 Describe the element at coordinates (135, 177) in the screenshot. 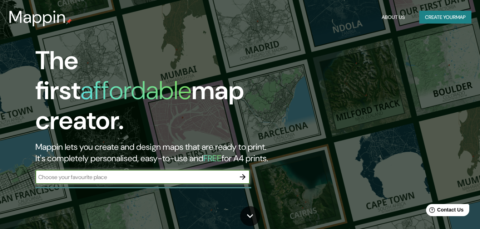

I see `input: Choose your favourite place` at that location.